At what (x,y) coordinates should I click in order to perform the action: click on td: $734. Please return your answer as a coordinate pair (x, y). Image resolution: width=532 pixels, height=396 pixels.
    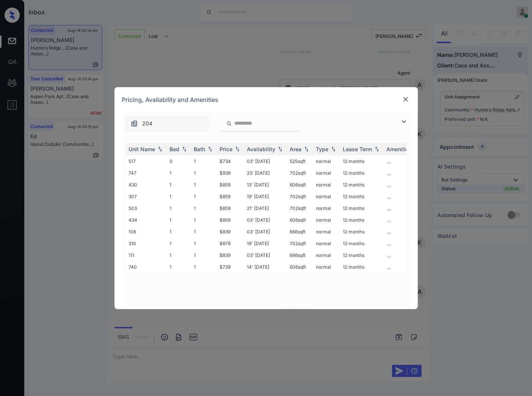
    Looking at the image, I should click on (231, 161).